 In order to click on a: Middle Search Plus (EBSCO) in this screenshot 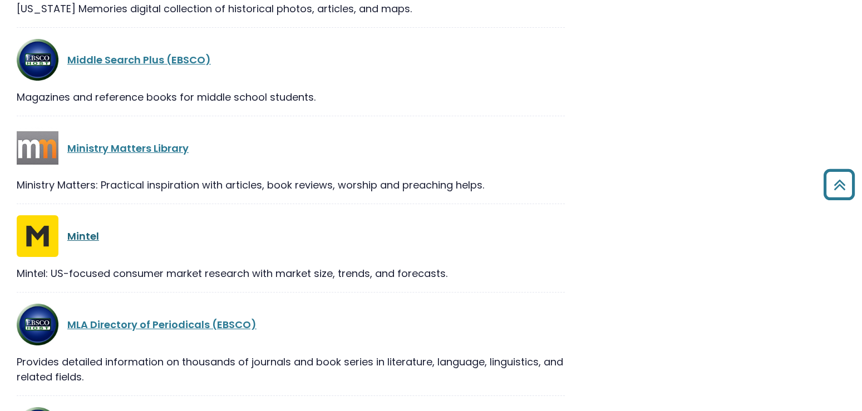, I will do `click(139, 60)`.